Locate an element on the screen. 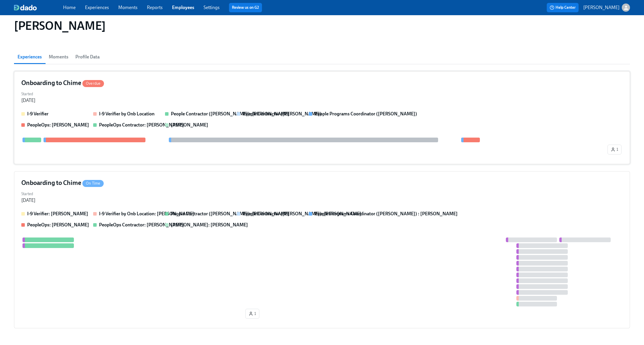 The image size is (644, 345). button: Review us on G2 is located at coordinates (245, 7).